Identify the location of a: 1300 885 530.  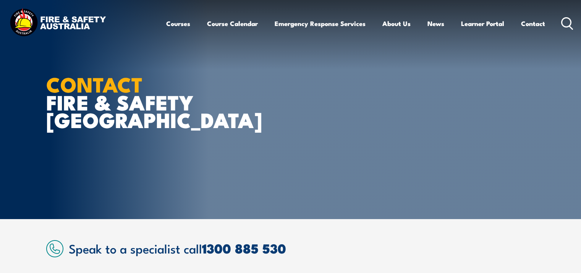
(244, 248).